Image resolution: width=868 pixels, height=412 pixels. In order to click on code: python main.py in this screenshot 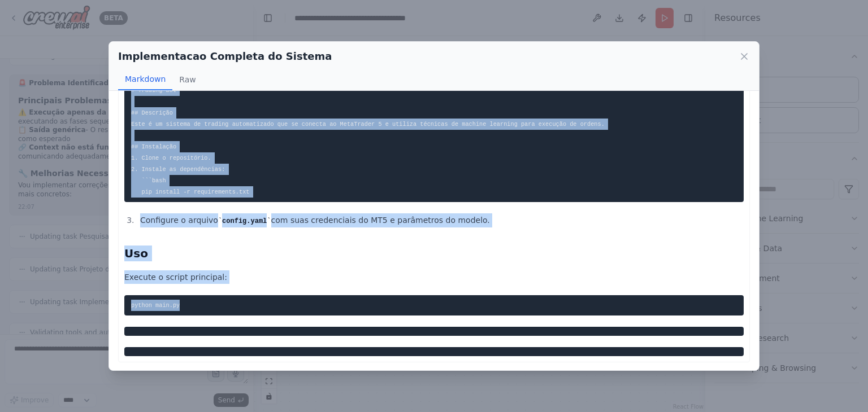, I will do `click(155, 306)`.